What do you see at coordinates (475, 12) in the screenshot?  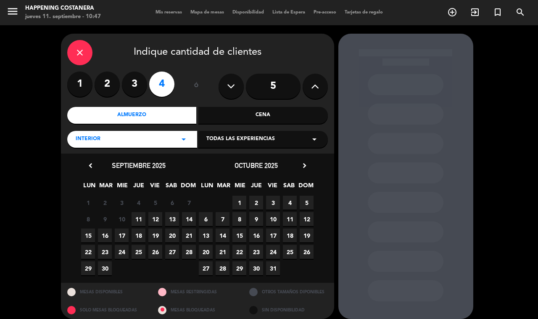 I see `i: exit_to_app` at bounding box center [475, 12].